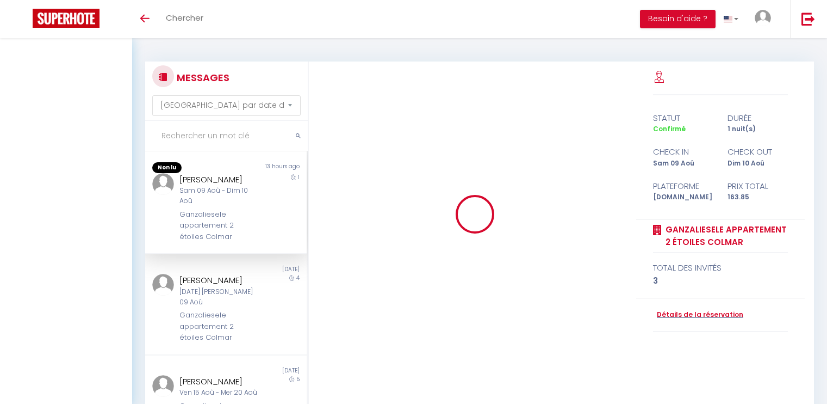 The width and height of the screenshot is (827, 404). What do you see at coordinates (683, 118) in the screenshot?
I see `div: statut` at bounding box center [683, 118].